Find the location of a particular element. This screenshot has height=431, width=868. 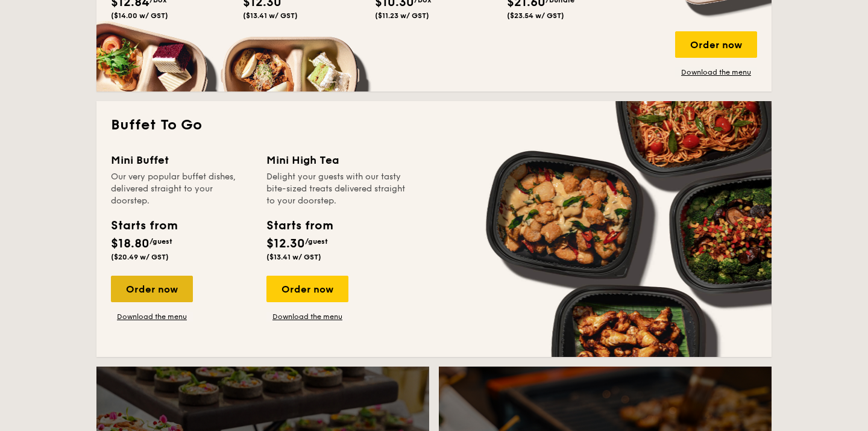

span: ($11.23 w/ GST) is located at coordinates (402, 16).